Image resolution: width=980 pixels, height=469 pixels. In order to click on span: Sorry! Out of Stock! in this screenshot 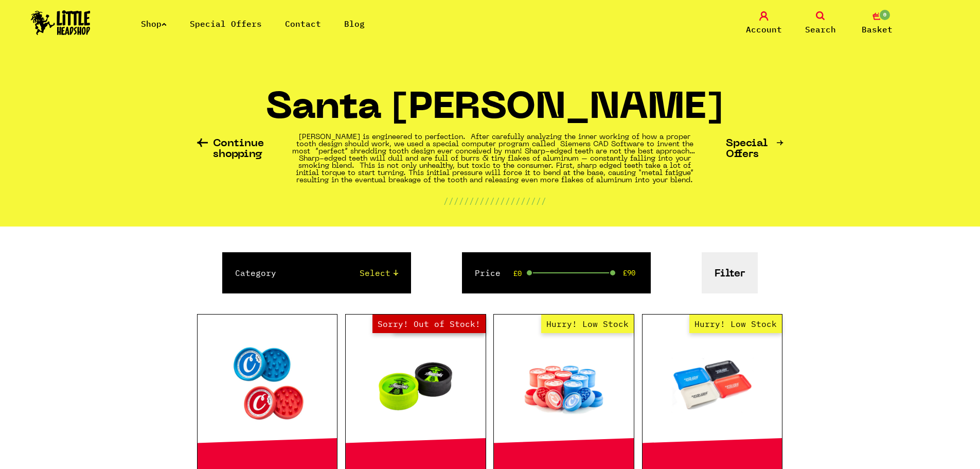, I will do `click(429, 324)`.